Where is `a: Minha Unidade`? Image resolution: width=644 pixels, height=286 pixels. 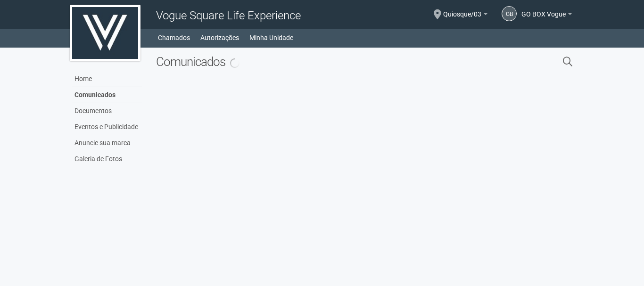
a: Minha Unidade is located at coordinates (271, 37).